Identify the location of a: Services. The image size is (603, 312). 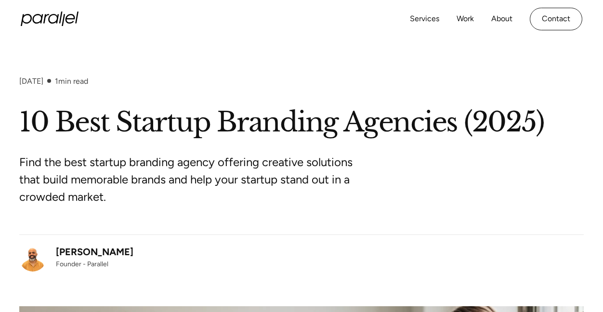
(424, 19).